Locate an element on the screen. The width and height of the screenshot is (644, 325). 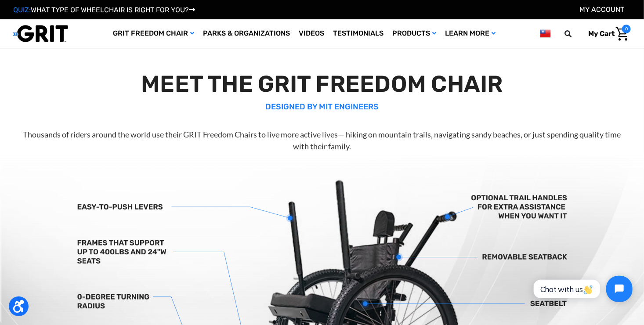
h2: MEET THE GRIT FREEDOM CHAIR is located at coordinates (322, 84).